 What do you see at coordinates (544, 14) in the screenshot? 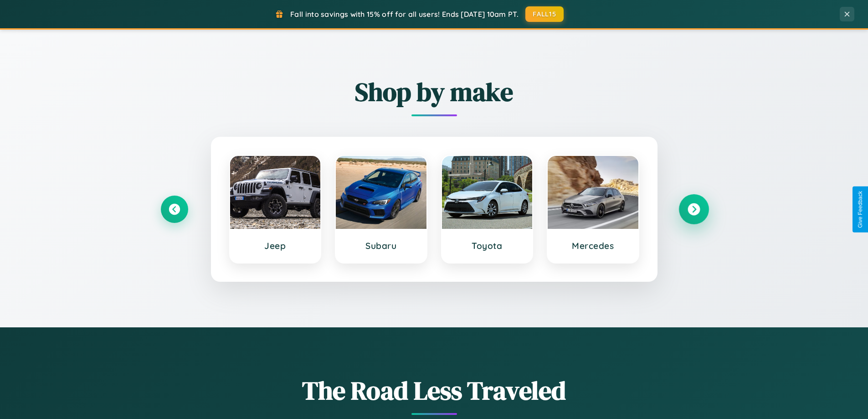
I see `button: FALL15` at bounding box center [544, 14].